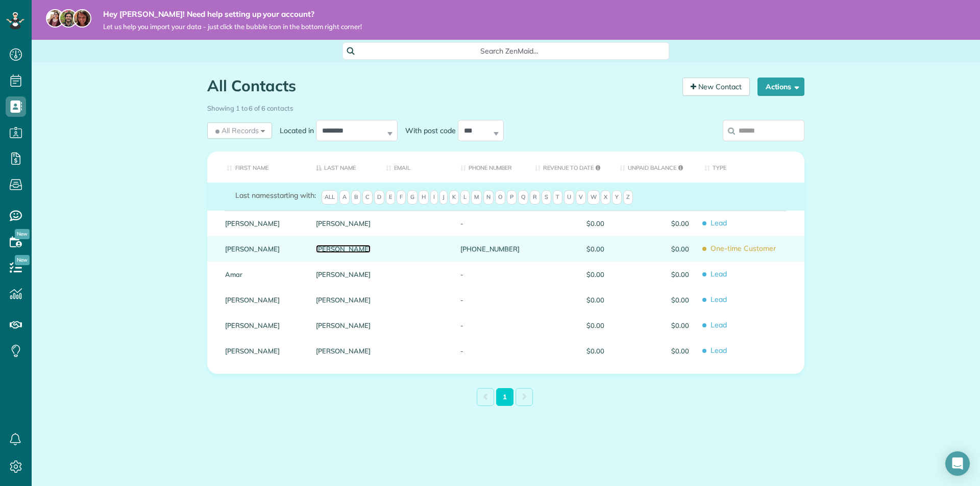 This screenshot has height=486, width=980. What do you see at coordinates (454, 198) in the screenshot?
I see `span: K` at bounding box center [454, 198].